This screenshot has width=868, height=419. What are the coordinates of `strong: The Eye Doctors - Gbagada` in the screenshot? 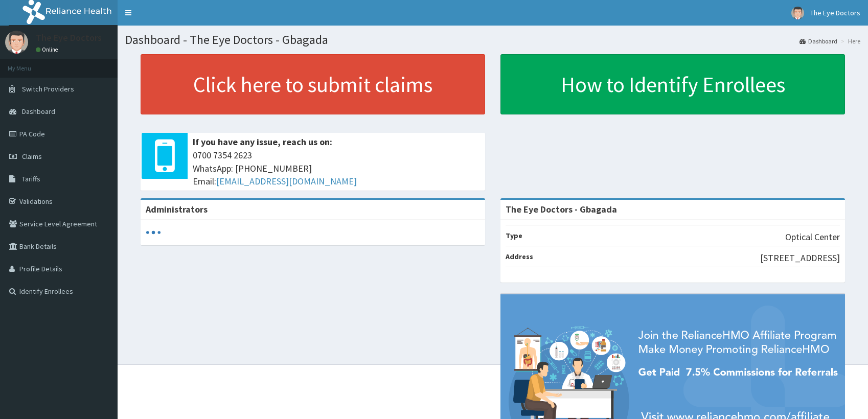 It's located at (562, 209).